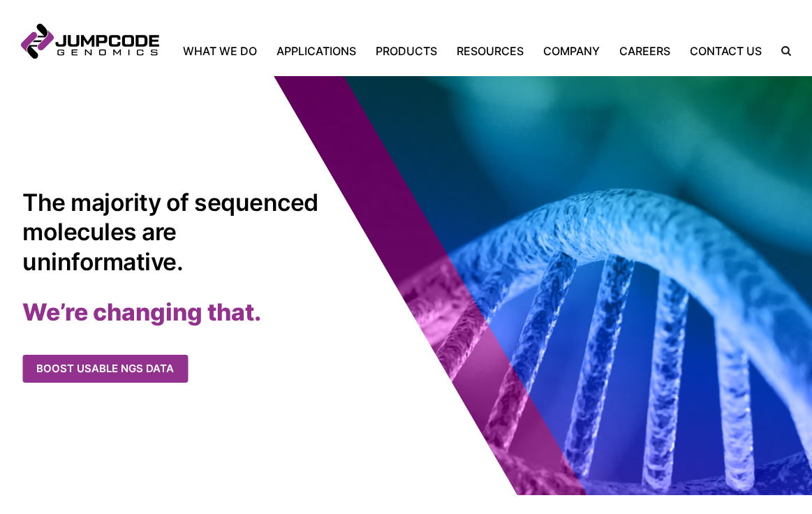  What do you see at coordinates (726, 51) in the screenshot?
I see `a: Contact Us` at bounding box center [726, 51].